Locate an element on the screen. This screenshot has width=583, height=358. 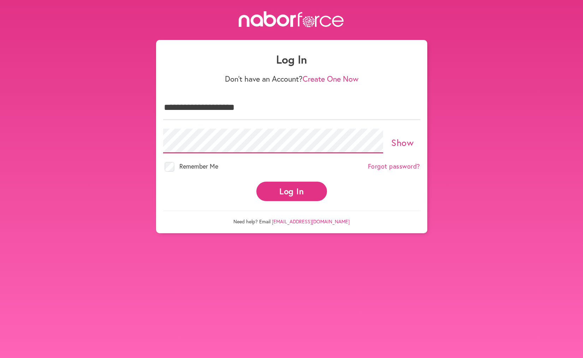
a: Create One Now is located at coordinates (330, 78).